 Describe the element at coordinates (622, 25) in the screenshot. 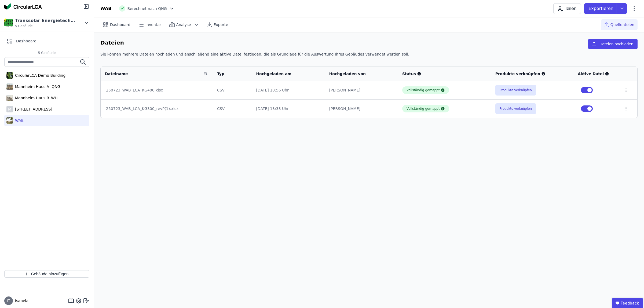

I see `span: Quelldateien` at that location.